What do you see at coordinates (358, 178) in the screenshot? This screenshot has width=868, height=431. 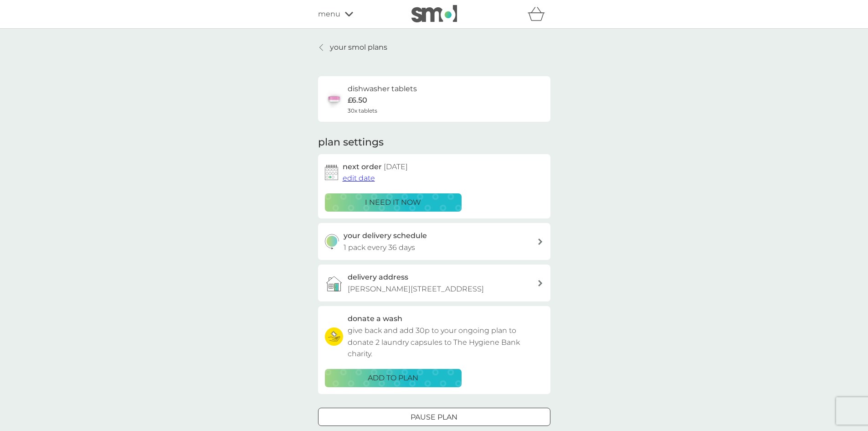 I see `span: edit date` at bounding box center [358, 178].